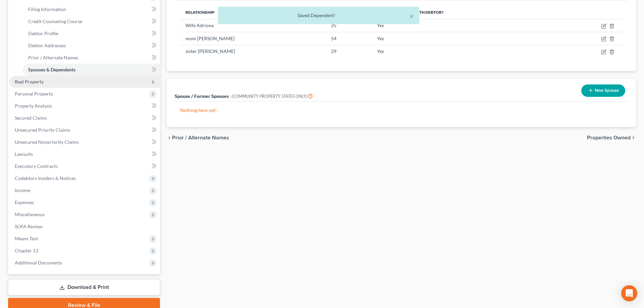 The image size is (644, 308). I want to click on th: Dependent lives with debtor?, so click(464, 12).